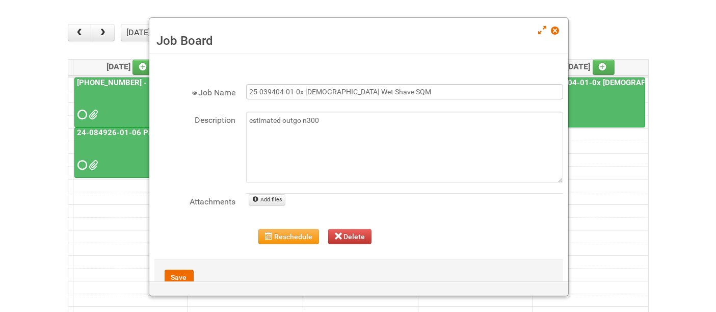 Image resolution: width=716 pixels, height=312 pixels. What do you see at coordinates (195, 200) in the screenshot?
I see `label: Attachments` at bounding box center [195, 200].